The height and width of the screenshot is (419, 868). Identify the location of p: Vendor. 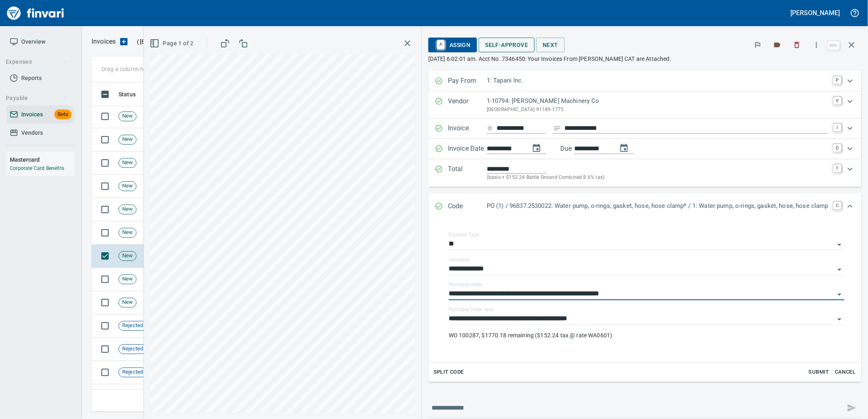
(467, 105).